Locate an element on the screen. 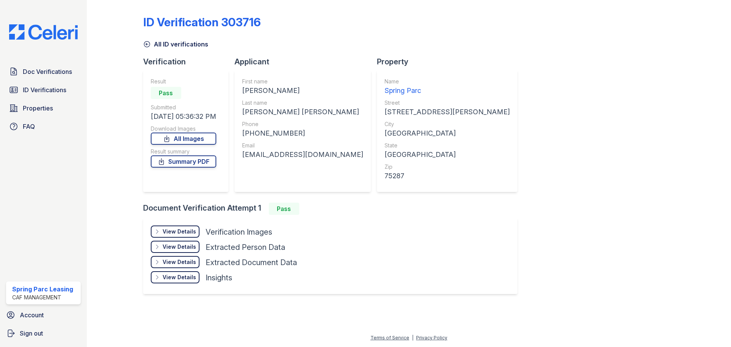 Image resolution: width=731 pixels, height=347 pixels. button: Sign out is located at coordinates (43, 333).